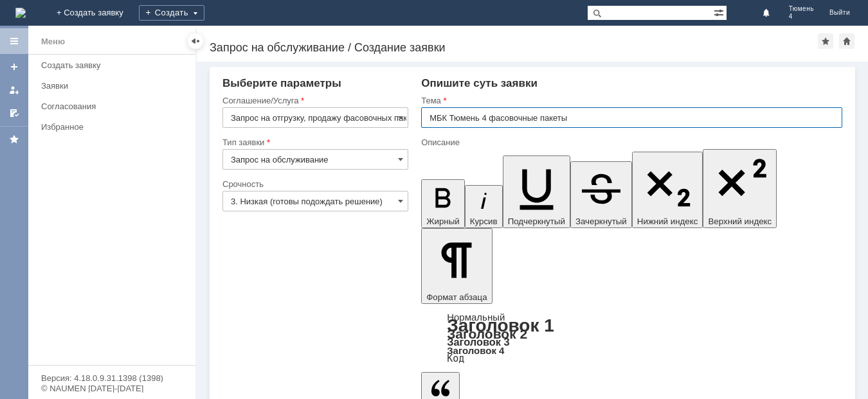  What do you see at coordinates (456, 297) in the screenshot?
I see `span: Формат абзаца` at bounding box center [456, 297].